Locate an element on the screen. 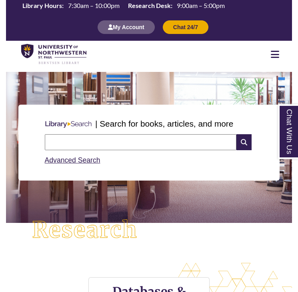 This screenshot has width=298, height=292. a: Chat 24/7 is located at coordinates (185, 27).